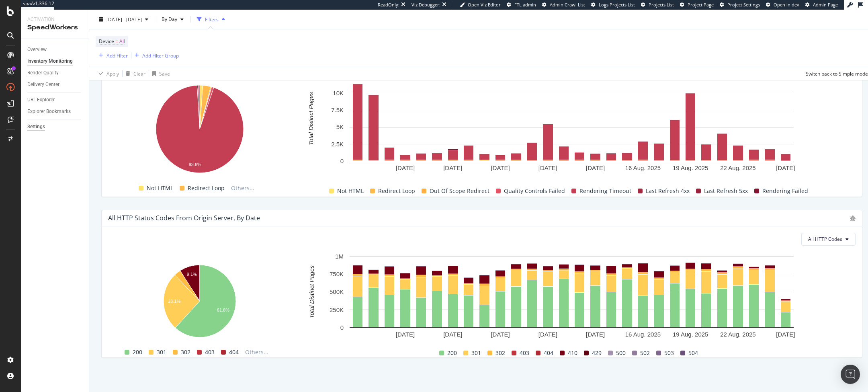  I want to click on span: Open Viz Editor, so click(484, 4).